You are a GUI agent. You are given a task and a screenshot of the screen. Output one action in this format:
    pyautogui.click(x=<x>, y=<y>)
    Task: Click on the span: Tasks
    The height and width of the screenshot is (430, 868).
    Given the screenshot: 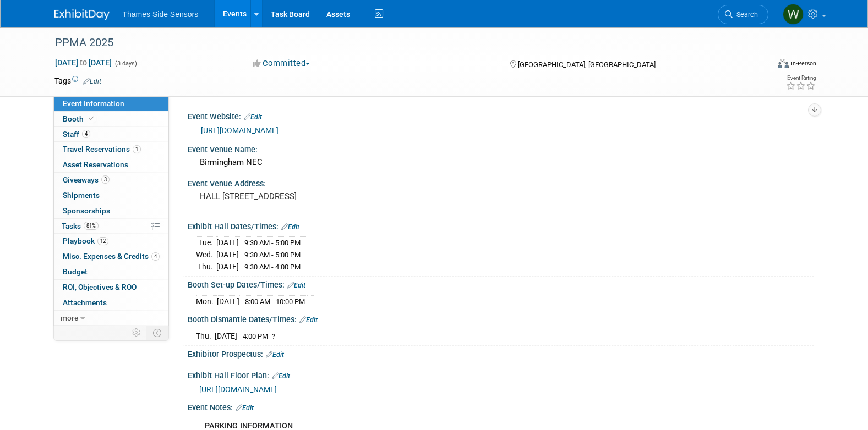 What is the action you would take?
    pyautogui.click(x=80, y=226)
    